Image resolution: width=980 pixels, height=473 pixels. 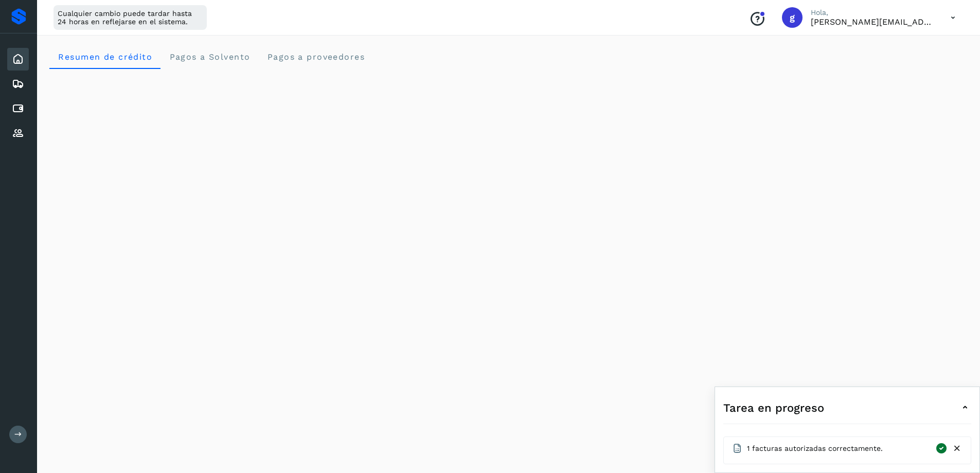 What do you see at coordinates (18, 134) in the screenshot?
I see `div: Proveedores` at bounding box center [18, 134].